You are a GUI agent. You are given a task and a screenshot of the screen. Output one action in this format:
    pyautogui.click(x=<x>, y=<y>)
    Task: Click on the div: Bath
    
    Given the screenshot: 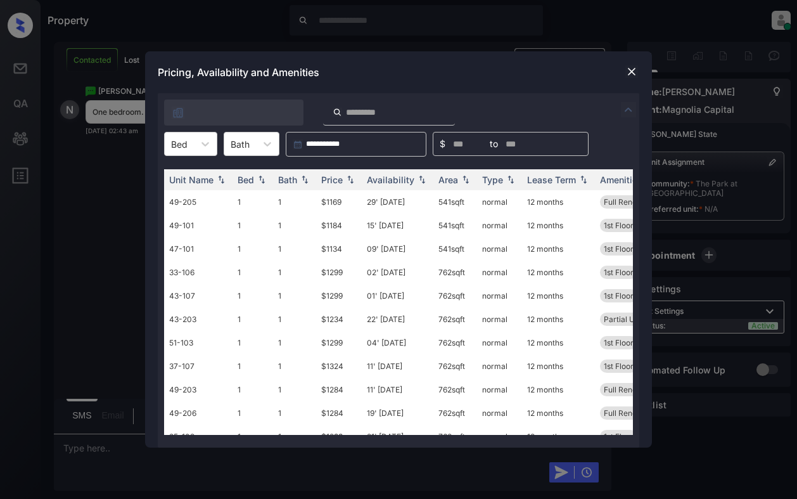 What is the action you would take?
    pyautogui.click(x=288, y=179)
    